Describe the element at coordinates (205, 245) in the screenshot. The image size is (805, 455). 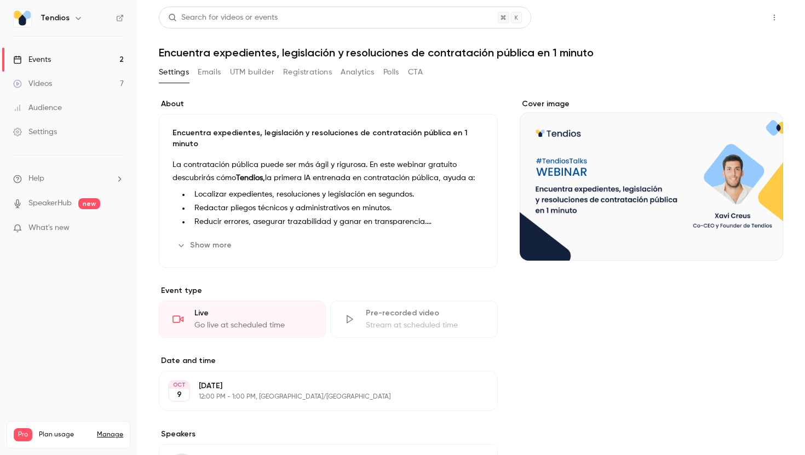
I see `button: Show more` at that location.